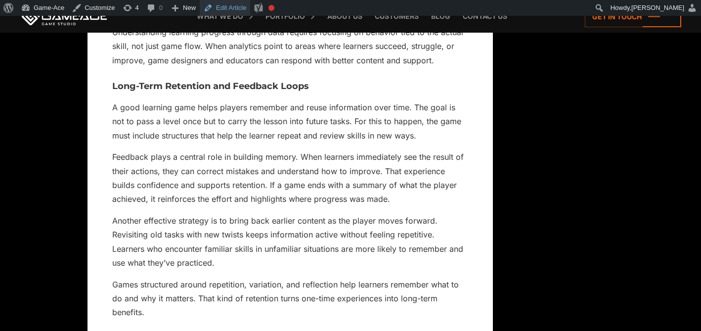 This screenshot has width=701, height=331. Describe the element at coordinates (633, 16) in the screenshot. I see `a: Get in touch` at that location.